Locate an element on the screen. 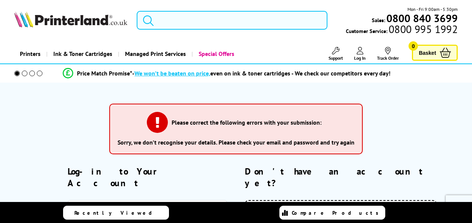 The image size is (472, 223). a: Support is located at coordinates (336, 54).